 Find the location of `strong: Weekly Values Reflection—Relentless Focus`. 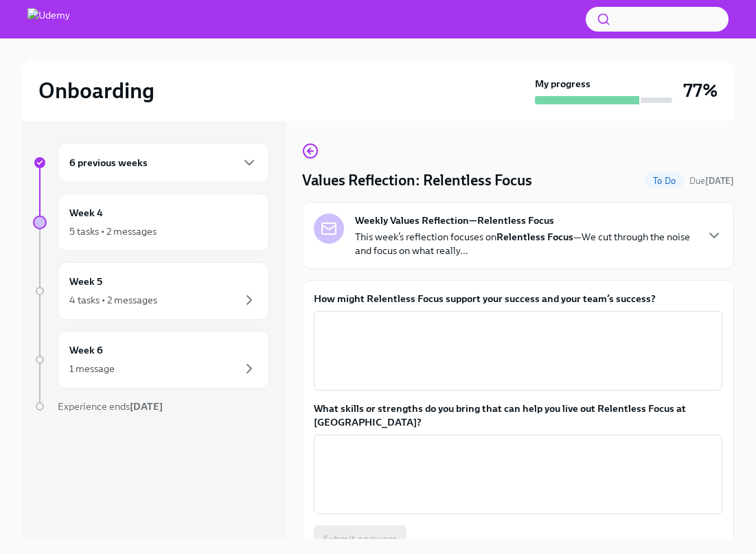

strong: Weekly Values Reflection—Relentless Focus is located at coordinates (455, 220).